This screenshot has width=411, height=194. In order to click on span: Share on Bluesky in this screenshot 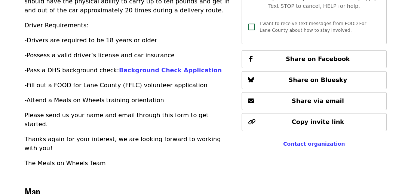, I will do `click(318, 80)`.